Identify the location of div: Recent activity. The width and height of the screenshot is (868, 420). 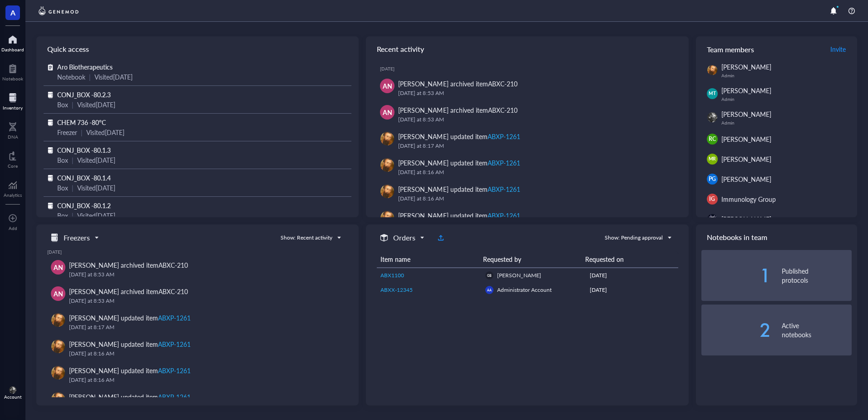
(527, 49).